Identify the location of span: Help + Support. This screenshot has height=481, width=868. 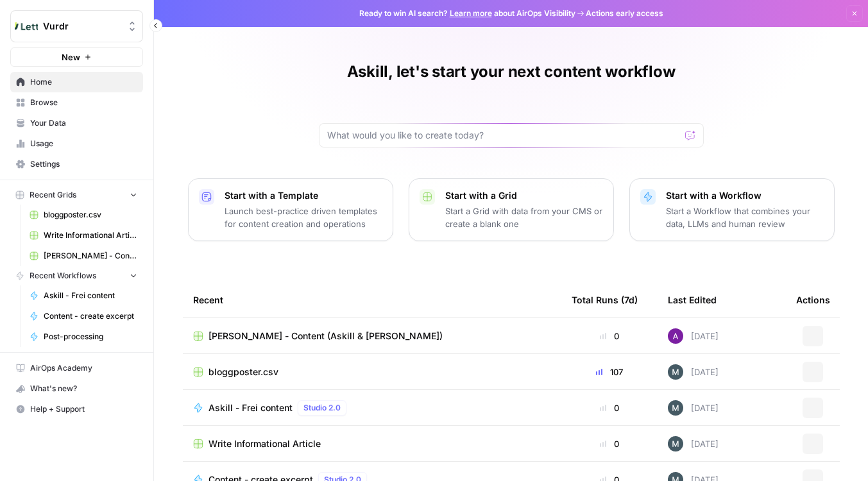
(83, 409).